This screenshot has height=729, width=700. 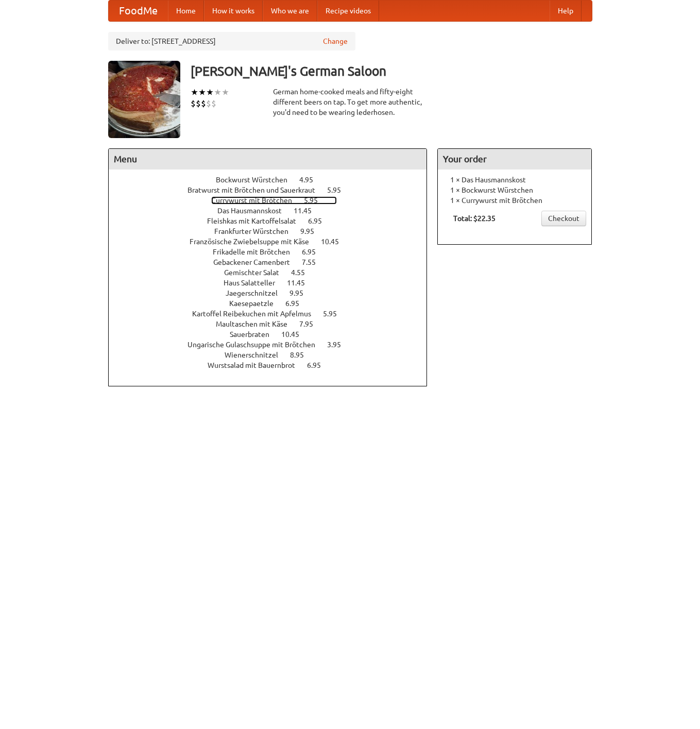 What do you see at coordinates (274, 262) in the screenshot?
I see `a: Gebackener Camenbert 7.55` at bounding box center [274, 262].